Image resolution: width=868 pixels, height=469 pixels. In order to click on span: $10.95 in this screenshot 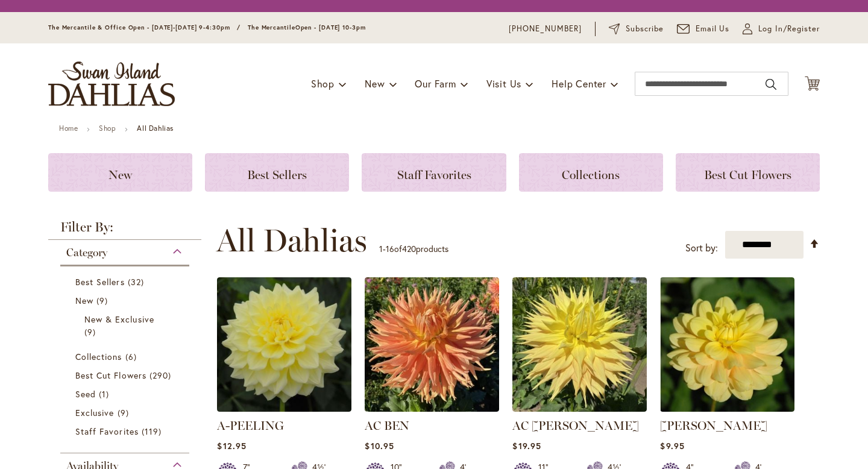, I will do `click(379, 445)`.